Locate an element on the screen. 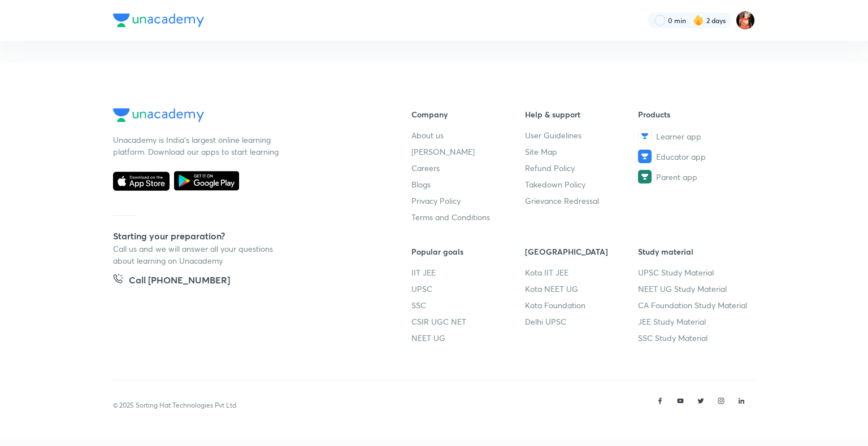 The height and width of the screenshot is (446, 868). h6: Company is located at coordinates (468, 114).